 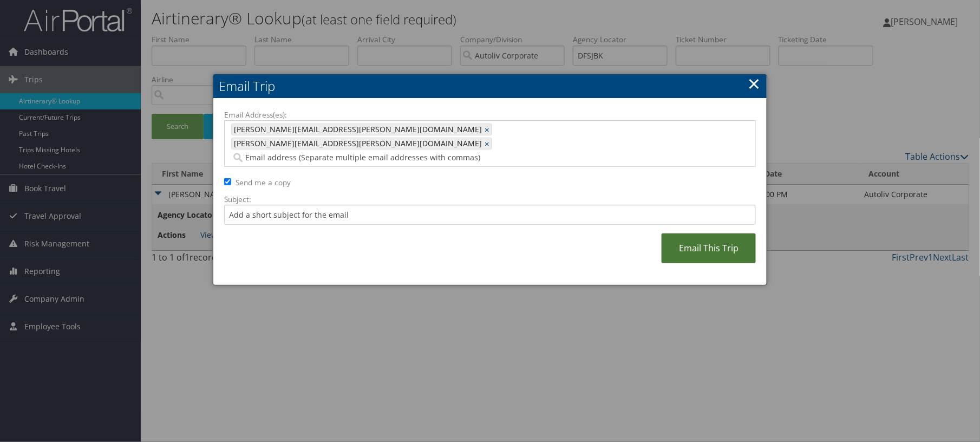 What do you see at coordinates (709, 248) in the screenshot?
I see `a: Email This Trip` at bounding box center [709, 248].